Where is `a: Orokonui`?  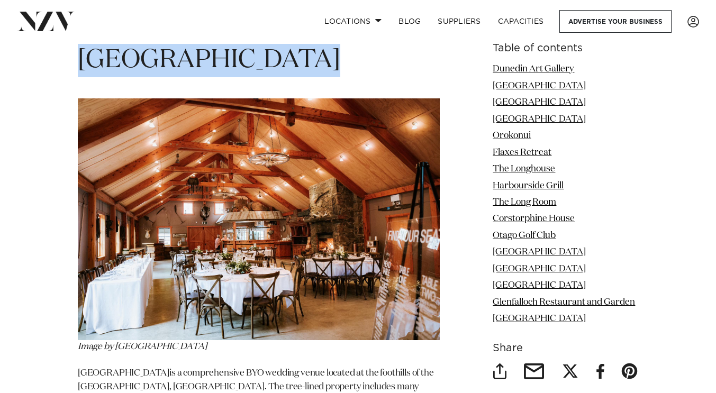
a: Orokonui is located at coordinates (512, 135).